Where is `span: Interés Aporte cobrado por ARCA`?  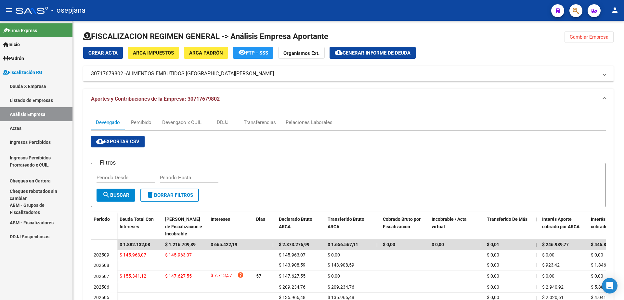 span: Interés Aporte cobrado por ARCA is located at coordinates (561, 223).